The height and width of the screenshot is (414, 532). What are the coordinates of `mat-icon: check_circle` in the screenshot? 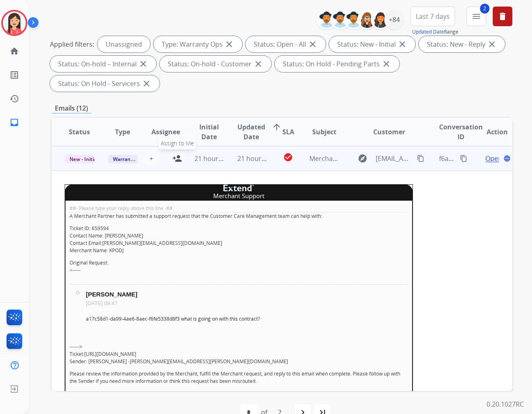 It's located at (288, 157).